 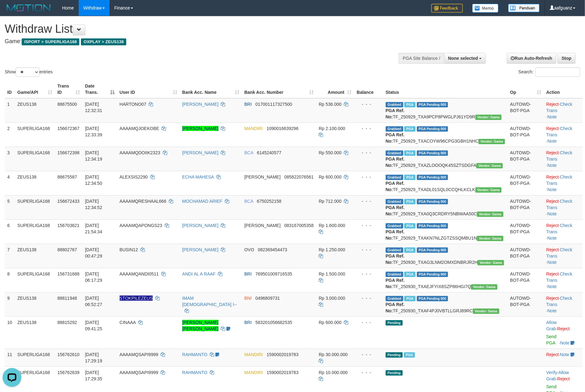 I want to click on span: Marked by aafmaleo, so click(x=410, y=355).